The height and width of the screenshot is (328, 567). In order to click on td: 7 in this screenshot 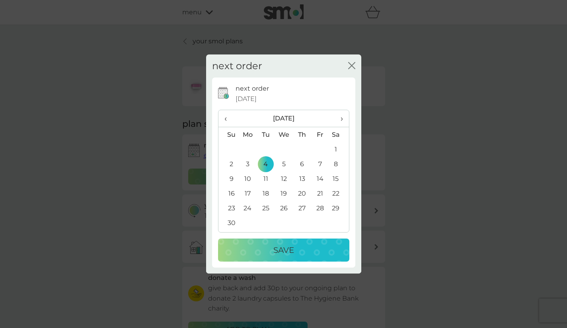, I will do `click(320, 164)`.